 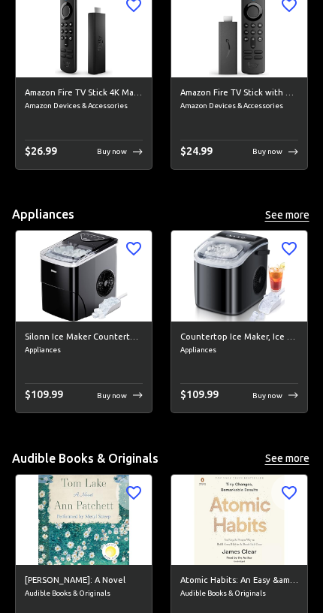 What do you see at coordinates (239, 276) in the screenshot?
I see `img: Countertop Ice Maker, Ice Maker Machine 6 Mins 9 Bullet Ice, 26.5lbs/24Hrs, Portable Ice Maker Ma...` at bounding box center [239, 276].